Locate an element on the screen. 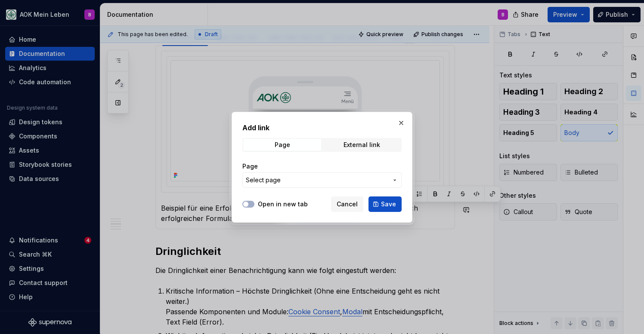 This screenshot has width=644, height=334. label: Open in new tab is located at coordinates (283, 204).